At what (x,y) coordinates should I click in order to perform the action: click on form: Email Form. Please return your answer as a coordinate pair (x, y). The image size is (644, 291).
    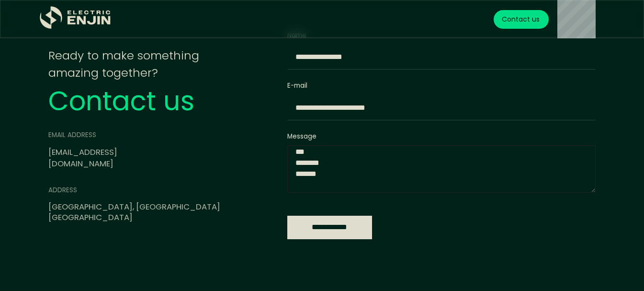
    Looking at the image, I should click on (442, 134).